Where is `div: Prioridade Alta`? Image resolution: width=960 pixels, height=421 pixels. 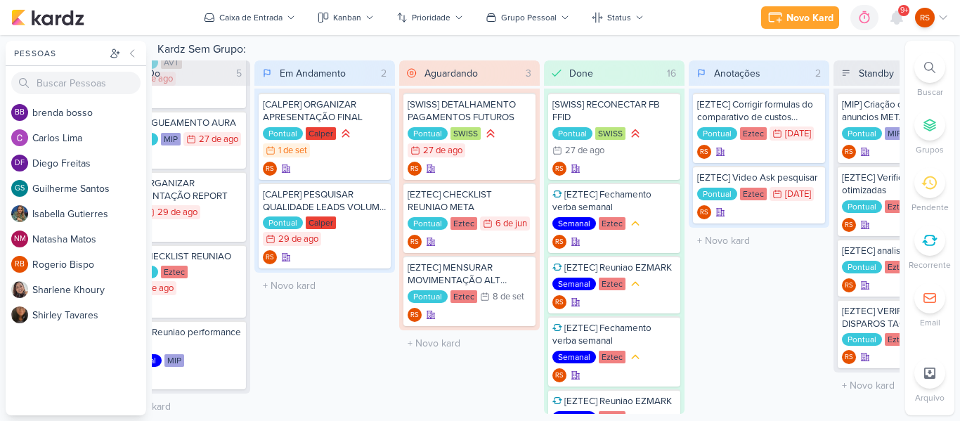
div: Prioridade Alta is located at coordinates (490, 133).